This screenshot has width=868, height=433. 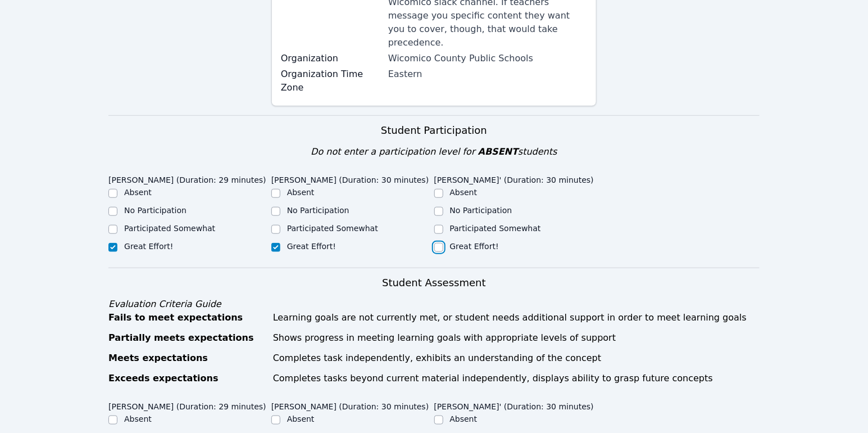 I want to click on div: Wicomico County Public Schools, so click(x=488, y=58).